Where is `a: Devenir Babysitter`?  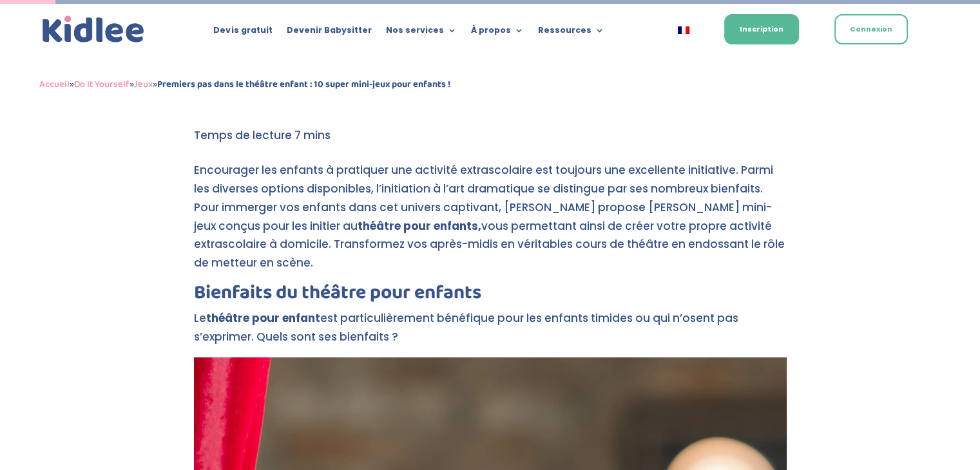 a: Devenir Babysitter is located at coordinates (329, 33).